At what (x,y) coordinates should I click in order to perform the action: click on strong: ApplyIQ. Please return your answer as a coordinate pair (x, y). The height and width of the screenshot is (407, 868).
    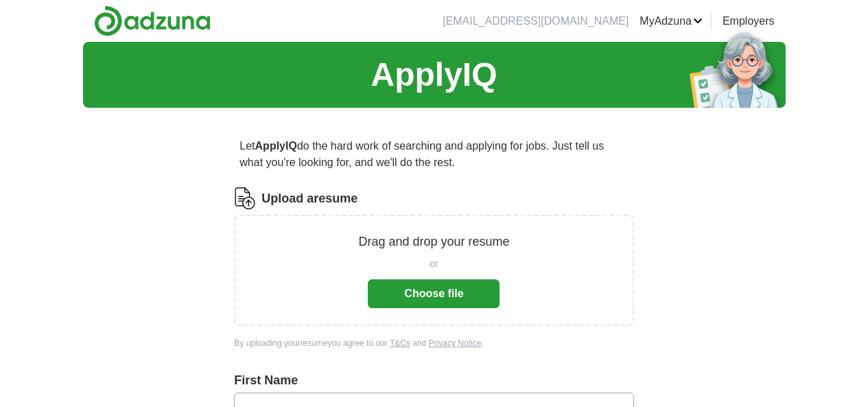
    Looking at the image, I should click on (276, 145).